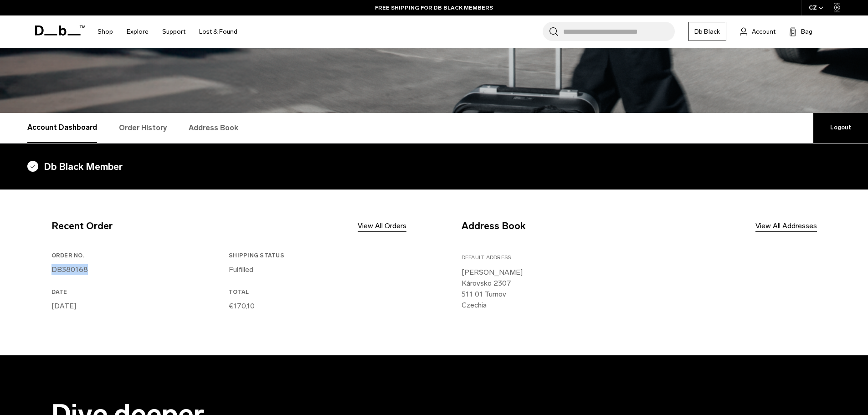  What do you see at coordinates (316, 306) in the screenshot?
I see `p: €170,10` at bounding box center [316, 306].